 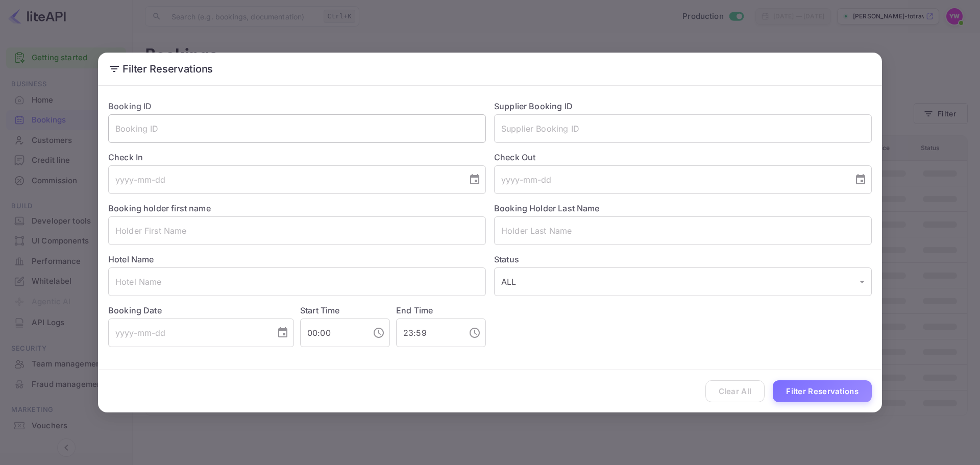 What do you see at coordinates (131, 260) in the screenshot?
I see `label: Hotel Name` at bounding box center [131, 260].